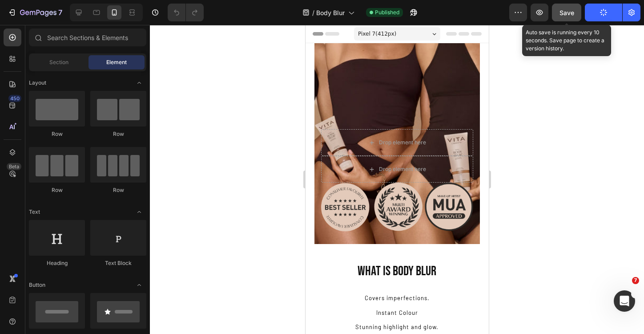  I want to click on span: Element, so click(117, 62).